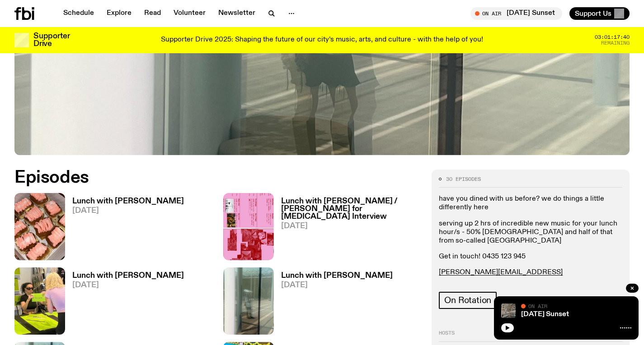  Describe the element at coordinates (531, 257) in the screenshot. I see `p: Get in touch! 0435 123 945` at that location.